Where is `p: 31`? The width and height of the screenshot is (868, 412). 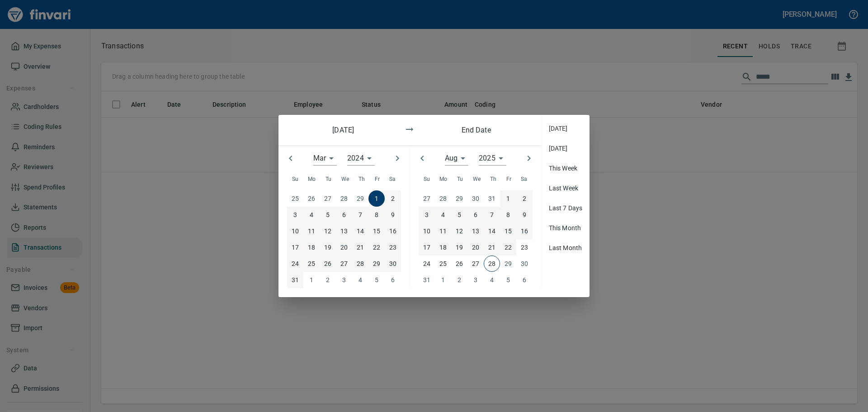
p: 31 is located at coordinates (296, 280).